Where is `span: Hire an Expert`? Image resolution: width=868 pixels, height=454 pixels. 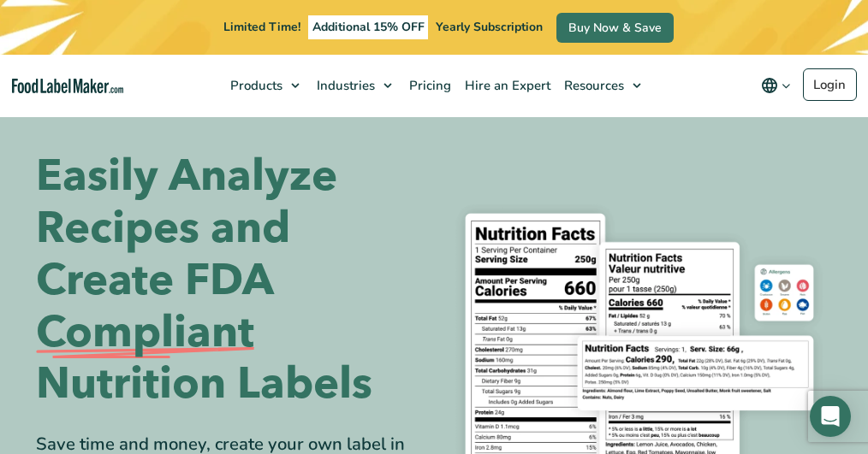 span: Hire an Expert is located at coordinates (505, 86).